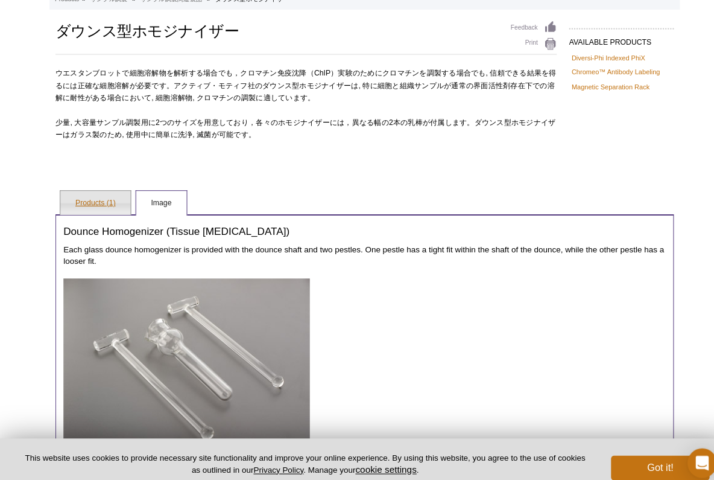 This screenshot has height=480, width=714. Describe the element at coordinates (596, 57) in the screenshot. I see `a: Diversi-Phi Indexed PhiX` at that location.